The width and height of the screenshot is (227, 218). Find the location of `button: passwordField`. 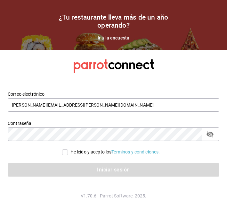

button: passwordField is located at coordinates (210, 134).